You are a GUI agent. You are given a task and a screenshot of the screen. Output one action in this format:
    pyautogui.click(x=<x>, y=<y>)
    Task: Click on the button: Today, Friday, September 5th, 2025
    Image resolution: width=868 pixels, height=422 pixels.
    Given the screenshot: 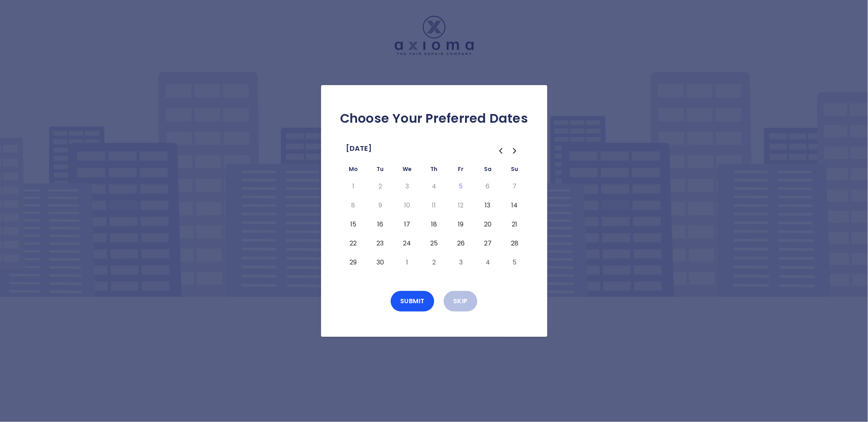 What is the action you would take?
    pyautogui.click(x=461, y=186)
    